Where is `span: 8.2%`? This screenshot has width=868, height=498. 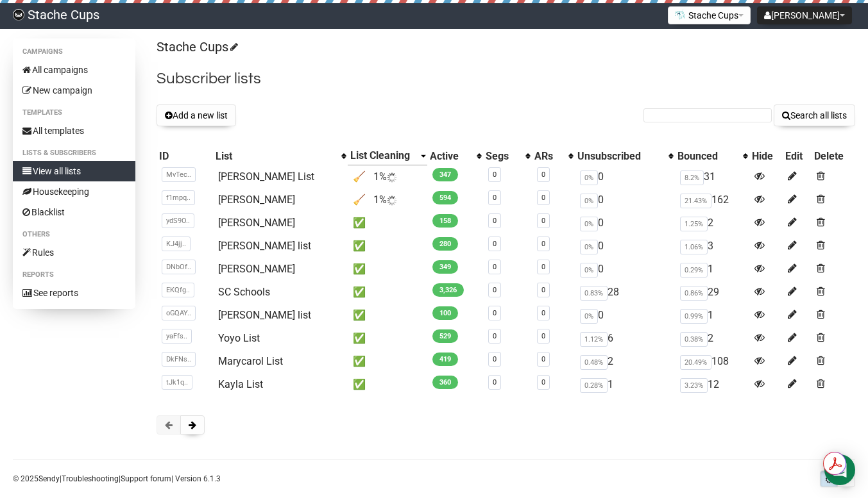
span: 8.2% is located at coordinates (691, 178).